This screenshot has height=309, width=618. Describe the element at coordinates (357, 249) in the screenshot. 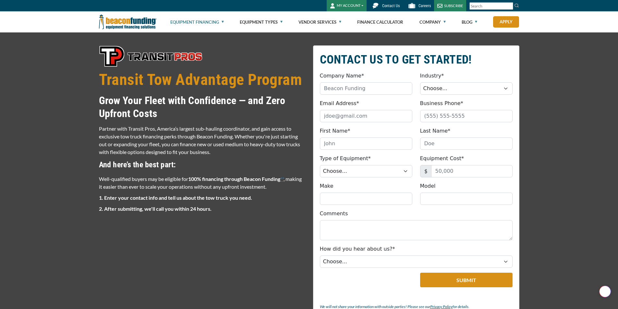

I see `label: How did you hear about us?*` at that location.